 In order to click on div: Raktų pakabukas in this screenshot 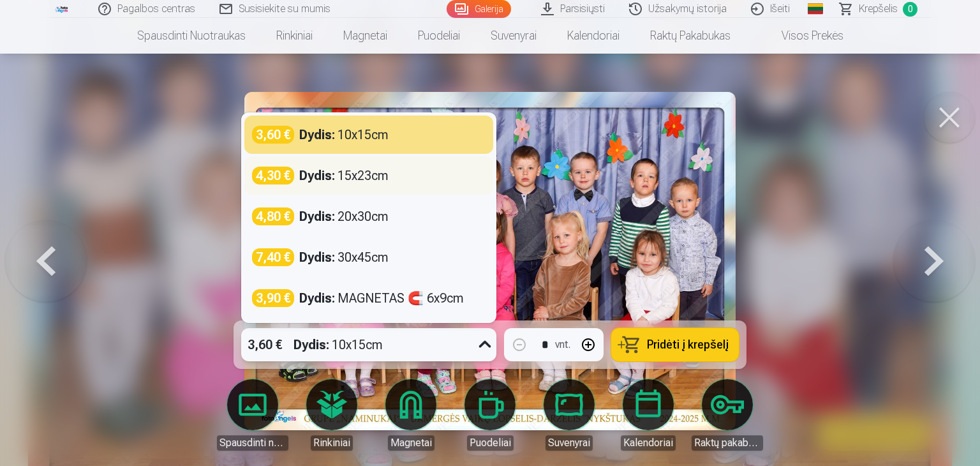, I will do `click(727, 443)`.